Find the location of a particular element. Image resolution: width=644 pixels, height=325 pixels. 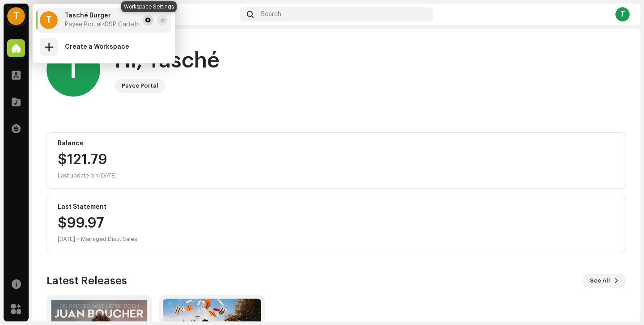

span: Payee Portal <DSP Cartel> is located at coordinates (102, 24).